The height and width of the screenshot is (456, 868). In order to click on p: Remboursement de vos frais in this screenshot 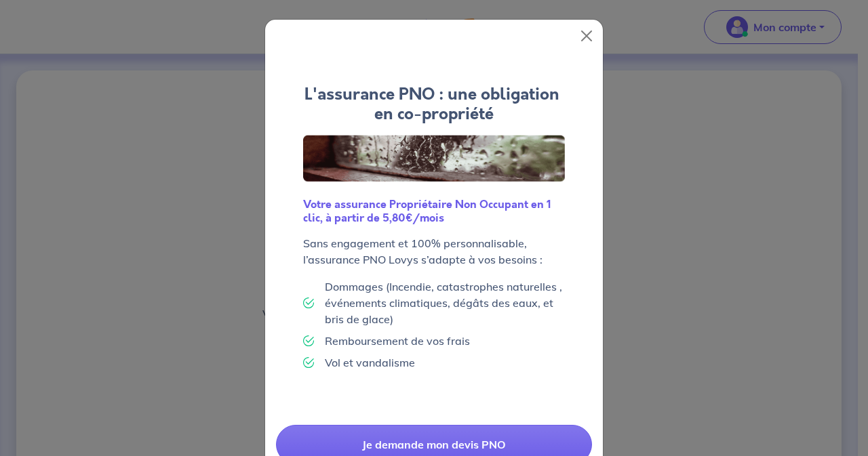, I will do `click(397, 341)`.